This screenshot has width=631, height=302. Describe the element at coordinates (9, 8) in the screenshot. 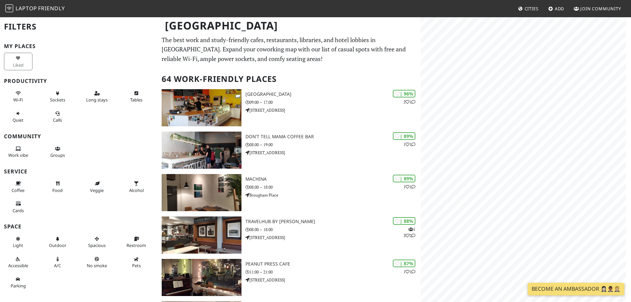

I see `img: LaptopFriendly` at that location.